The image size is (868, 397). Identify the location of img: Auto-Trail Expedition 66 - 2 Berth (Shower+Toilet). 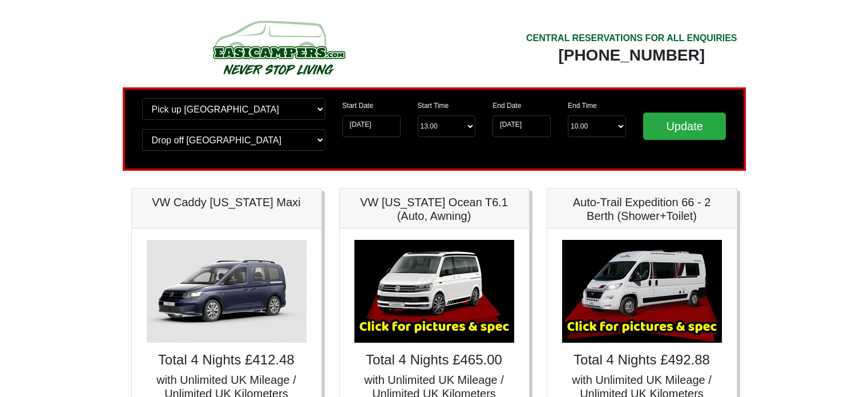
(642, 291).